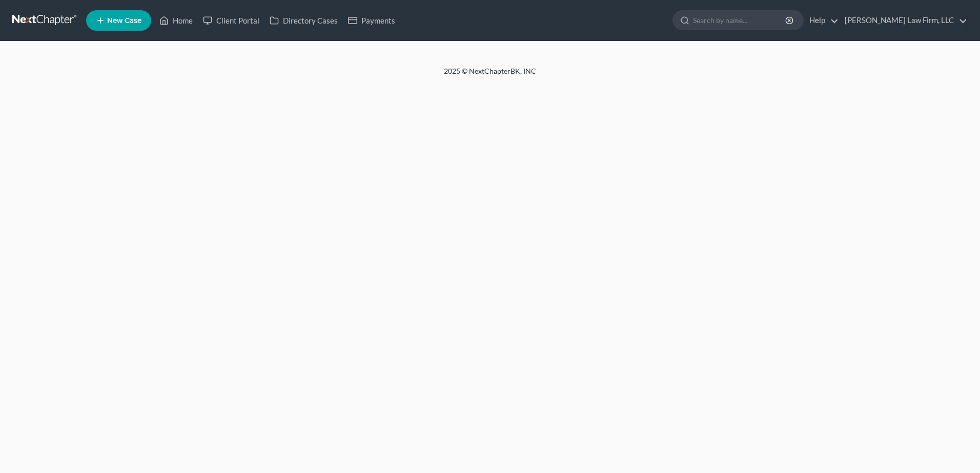 The width and height of the screenshot is (980, 473). What do you see at coordinates (303, 20) in the screenshot?
I see `a: Directory Cases` at bounding box center [303, 20].